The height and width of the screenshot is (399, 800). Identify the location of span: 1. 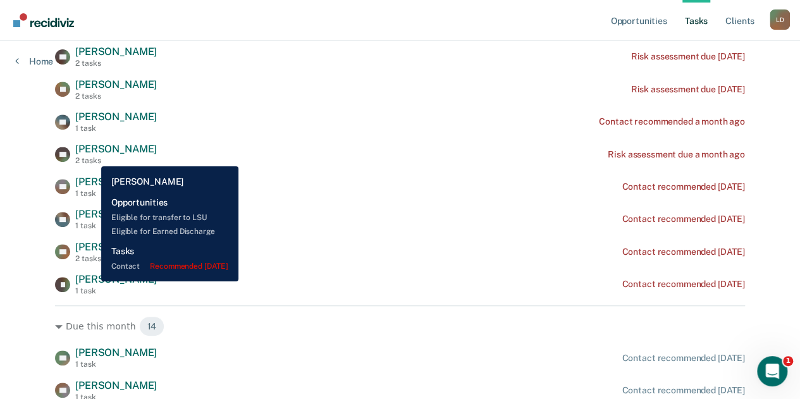
(788, 361).